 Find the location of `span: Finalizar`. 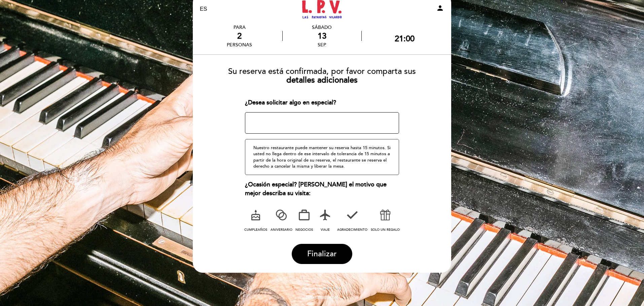

span: Finalizar is located at coordinates (322, 254).